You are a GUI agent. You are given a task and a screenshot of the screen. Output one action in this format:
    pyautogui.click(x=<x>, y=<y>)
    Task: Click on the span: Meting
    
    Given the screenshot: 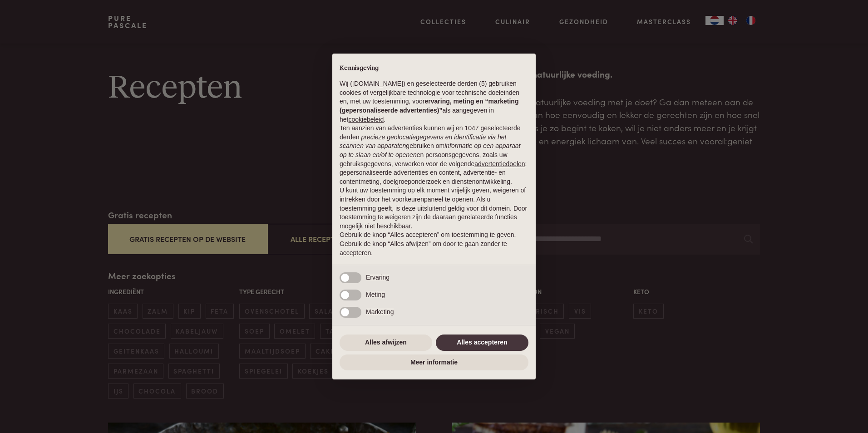 What is the action you would take?
    pyautogui.click(x=375, y=294)
    